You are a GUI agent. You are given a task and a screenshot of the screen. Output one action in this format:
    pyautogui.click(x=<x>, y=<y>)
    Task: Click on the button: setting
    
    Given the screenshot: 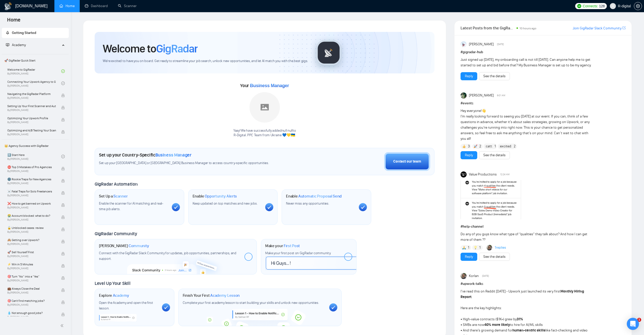 What is the action you would take?
    pyautogui.click(x=638, y=6)
    